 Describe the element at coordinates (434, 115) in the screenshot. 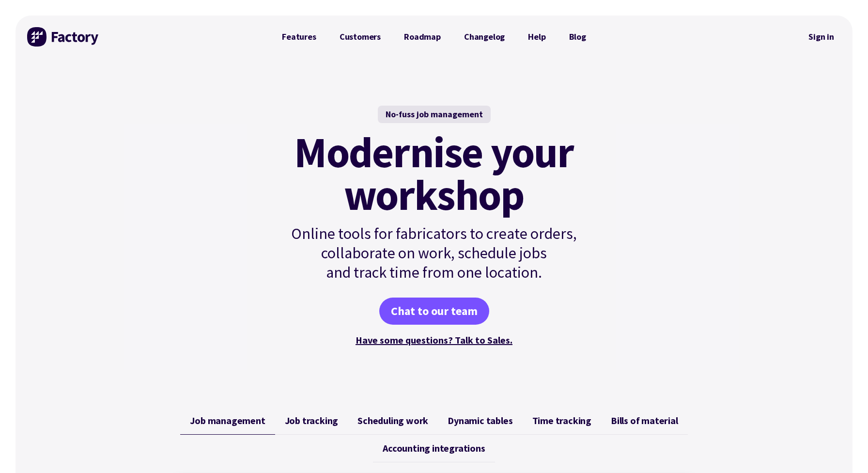

I see `div: No-fuss job management` at that location.